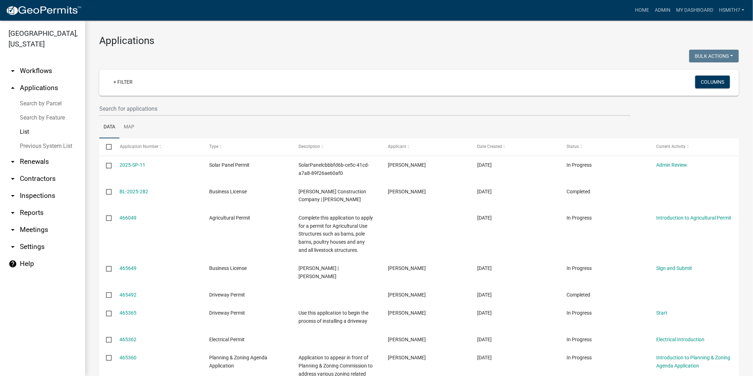  What do you see at coordinates (694, 147) in the screenshot?
I see `datatable-header-cell: Current Activity` at bounding box center [694, 147].